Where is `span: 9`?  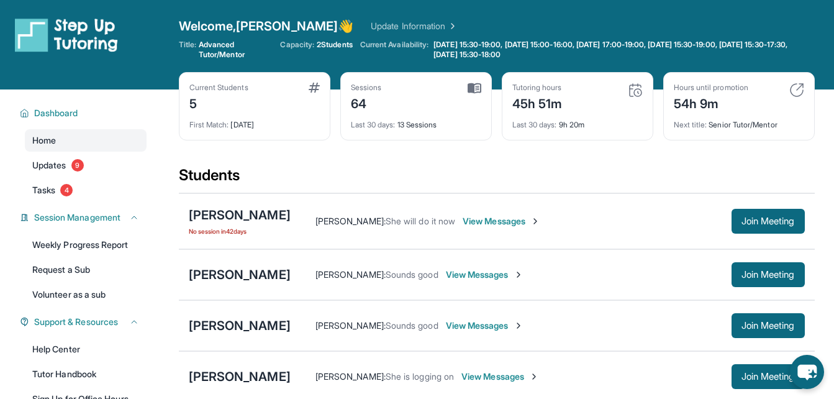 span: 9 is located at coordinates (78, 165).